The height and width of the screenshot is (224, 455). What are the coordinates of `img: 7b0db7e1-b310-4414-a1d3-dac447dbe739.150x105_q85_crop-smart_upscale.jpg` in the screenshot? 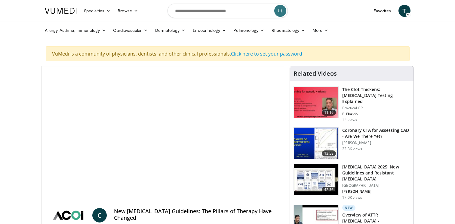 It's located at (316, 103).